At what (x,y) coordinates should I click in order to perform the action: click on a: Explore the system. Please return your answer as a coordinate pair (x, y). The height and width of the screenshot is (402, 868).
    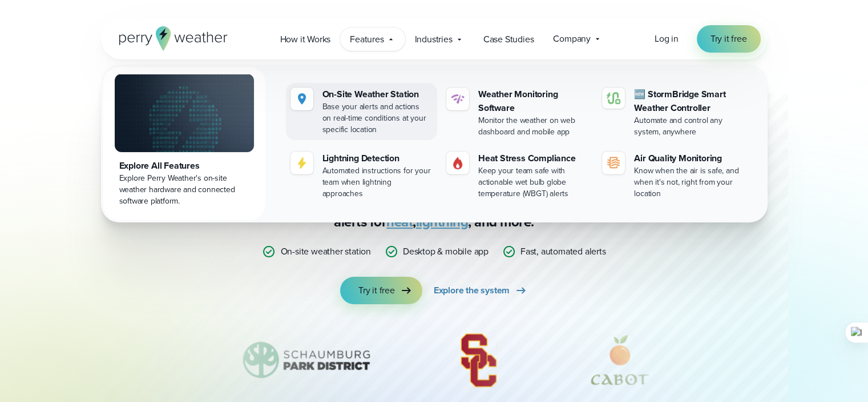
    Looking at the image, I should click on (481, 290).